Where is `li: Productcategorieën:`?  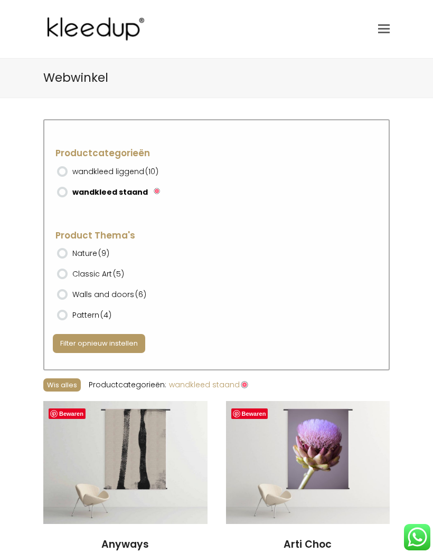
li: Productcategorieën: is located at coordinates (127, 385).